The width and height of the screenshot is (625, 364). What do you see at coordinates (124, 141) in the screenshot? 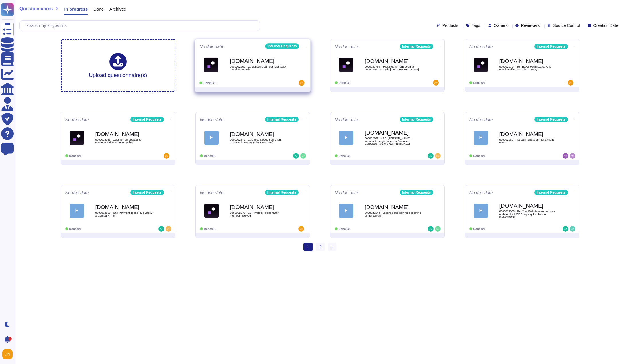
I see `span: 0000022053 - Question on updates to communication retention policy` at bounding box center [124, 141].